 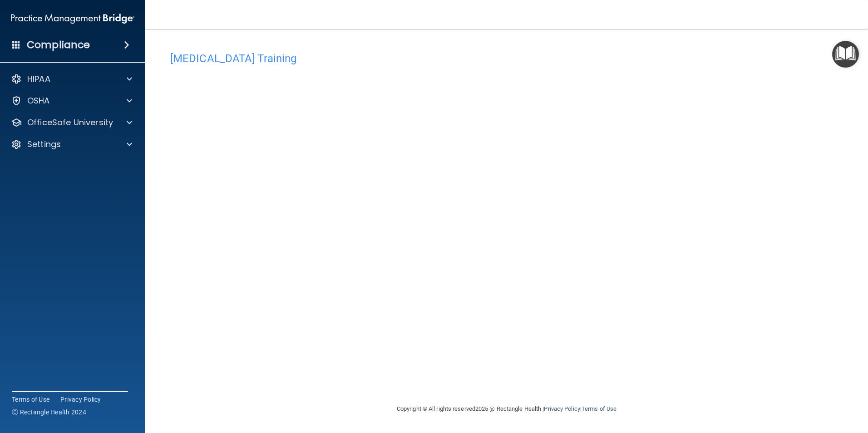 I want to click on div: Copyright © All rights reserved 2025 @ Rectangle Health | |, so click(x=506, y=409).